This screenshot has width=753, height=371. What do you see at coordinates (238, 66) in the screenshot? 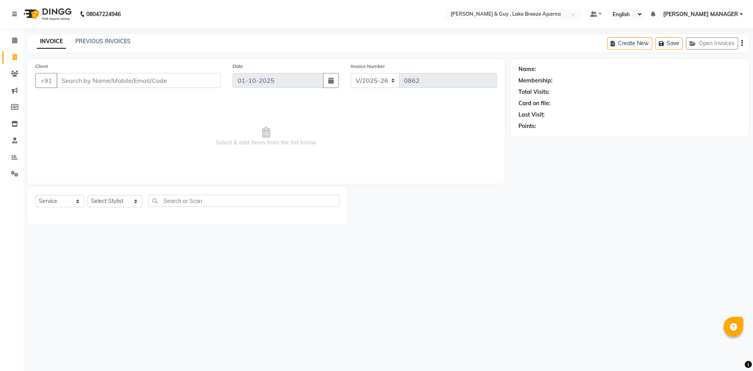
I see `label: Date` at bounding box center [238, 66].